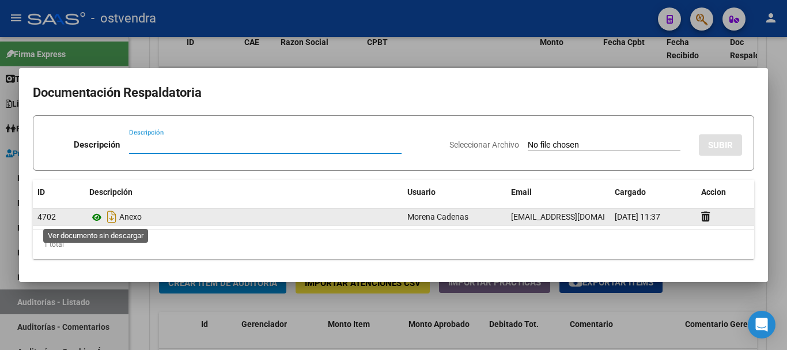  Describe the element at coordinates (111, 192) in the screenshot. I see `span: Descripción` at that location.